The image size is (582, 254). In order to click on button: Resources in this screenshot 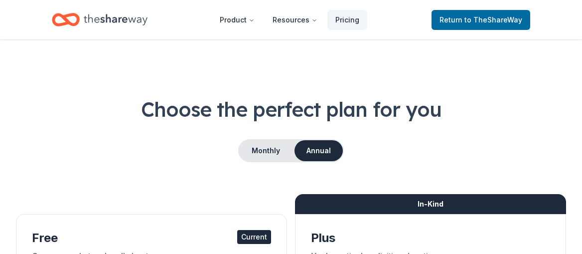, I will do `click(295, 20)`.